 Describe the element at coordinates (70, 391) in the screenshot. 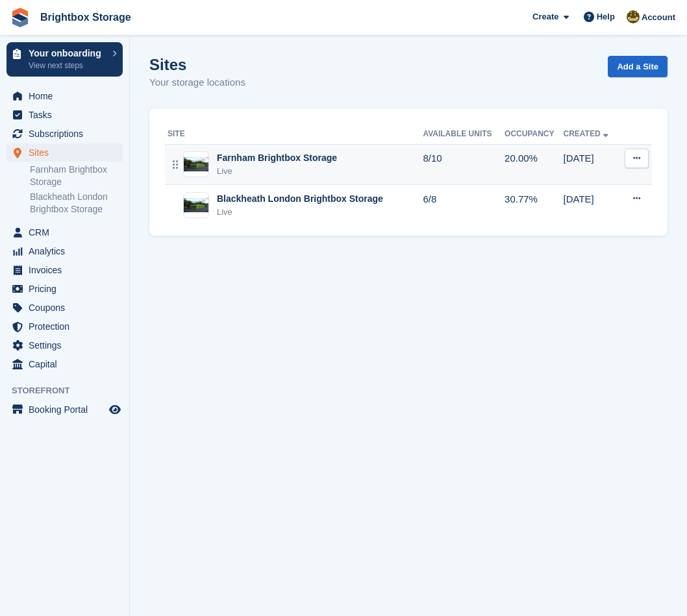

I see `span: Storefront` at that location.